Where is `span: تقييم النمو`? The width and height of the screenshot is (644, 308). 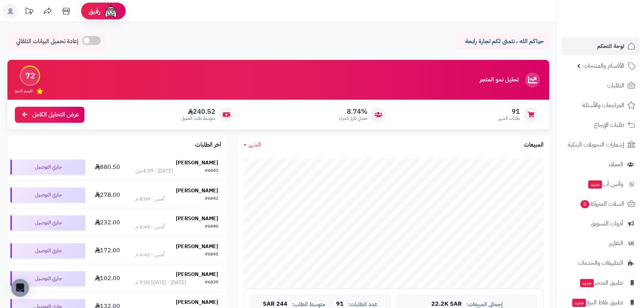 span: تقييم النمو is located at coordinates (24, 91).